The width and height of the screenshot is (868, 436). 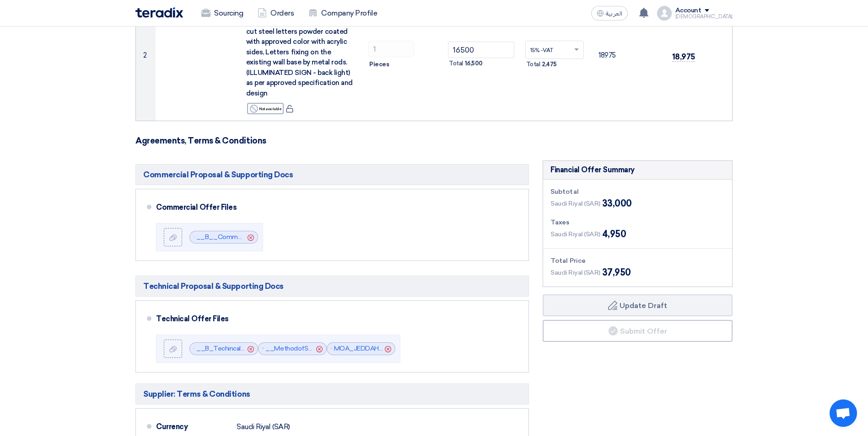 What do you see at coordinates (365, 348) in the screenshot?
I see `a: __MethodofStatementWallReceptionSignage_1756704652074.pdf` at bounding box center [365, 348].